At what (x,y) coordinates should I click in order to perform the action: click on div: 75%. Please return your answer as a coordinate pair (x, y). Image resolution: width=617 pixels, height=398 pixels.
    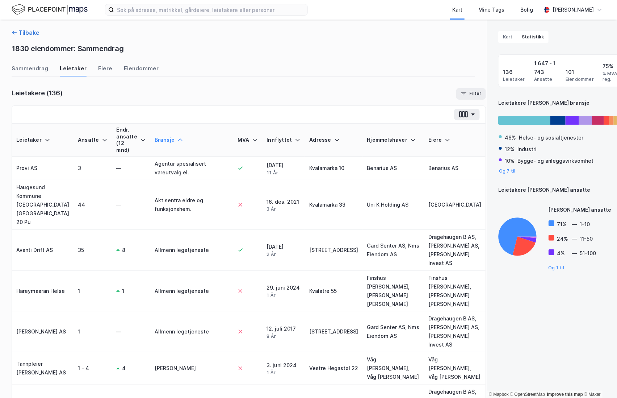
    Looking at the image, I should click on (608, 66).